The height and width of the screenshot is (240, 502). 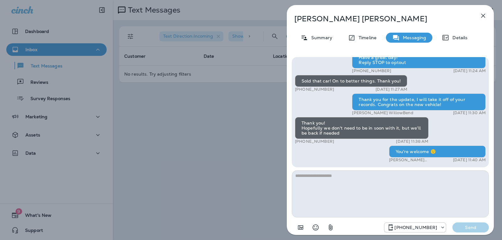 What do you see at coordinates (415, 227) in the screenshot?
I see `div: +1 (813) 497-4455` at bounding box center [415, 227].